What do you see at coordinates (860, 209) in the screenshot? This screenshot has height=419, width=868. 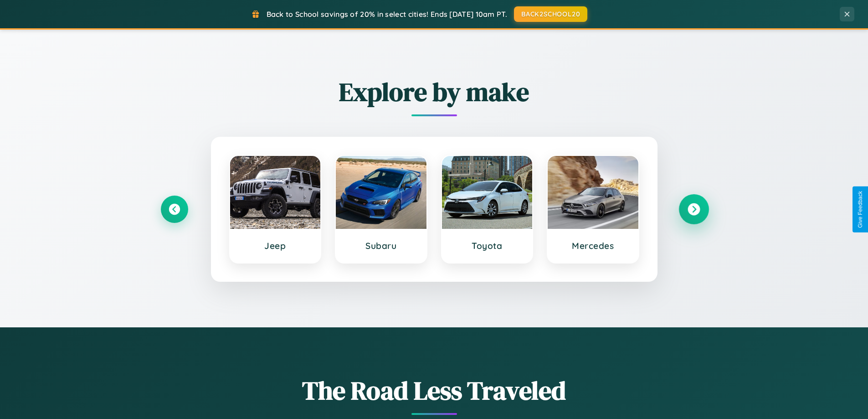 I see `div: Give Feedback` at bounding box center [860, 209].